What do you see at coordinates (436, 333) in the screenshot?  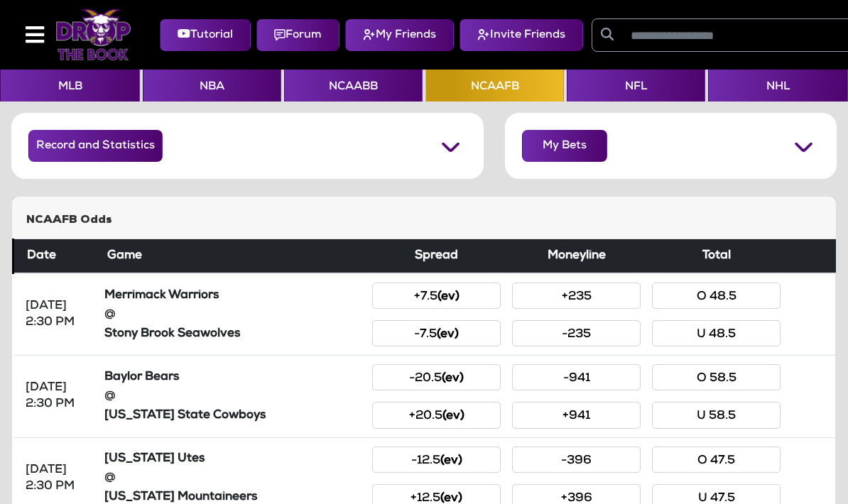 I see `button: -7.5(ev)` at bounding box center [436, 333].